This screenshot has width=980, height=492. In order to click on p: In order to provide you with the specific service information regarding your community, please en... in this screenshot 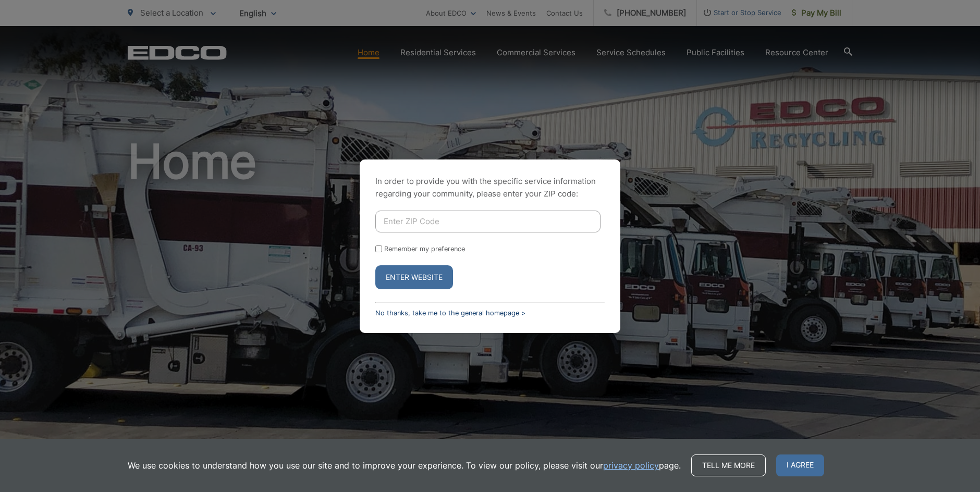, I will do `click(490, 188)`.